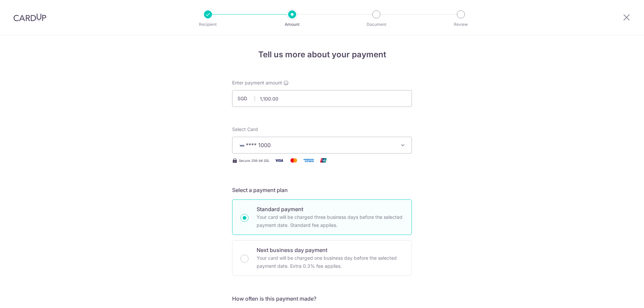 This screenshot has height=308, width=644. Describe the element at coordinates (242, 145) in the screenshot. I see `img: VISA` at that location.